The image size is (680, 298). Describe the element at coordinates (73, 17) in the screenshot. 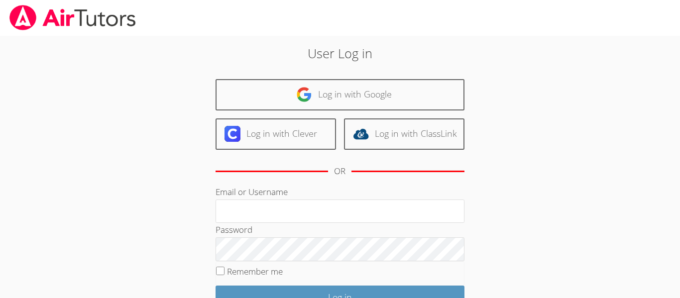

I see `img: airtutors_banner-c4298cdbf04f3fff15de1276eac7730deb9818008684d7c2e4769d2f7ddbe033.png` at that location.